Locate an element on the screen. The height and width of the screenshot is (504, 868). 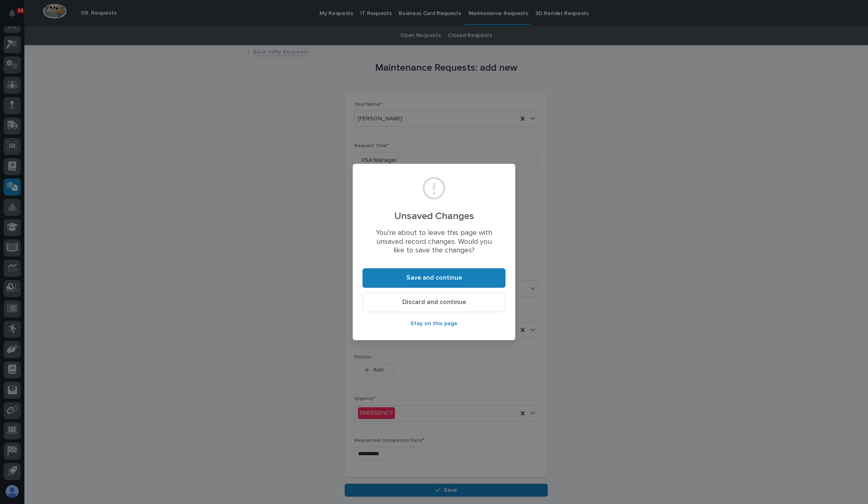
button: Stay on this page is located at coordinates (434, 323).